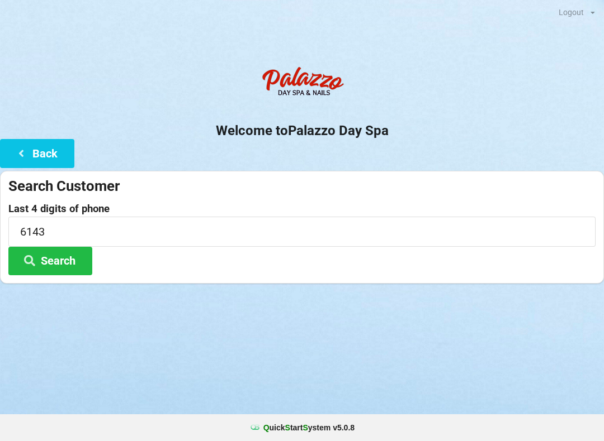 The height and width of the screenshot is (441, 604). I want to click on button: Search, so click(50, 261).